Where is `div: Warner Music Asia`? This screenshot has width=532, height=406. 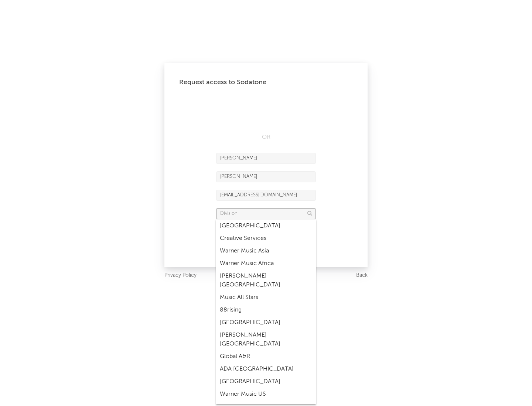
div: Warner Music Asia is located at coordinates (266, 251).